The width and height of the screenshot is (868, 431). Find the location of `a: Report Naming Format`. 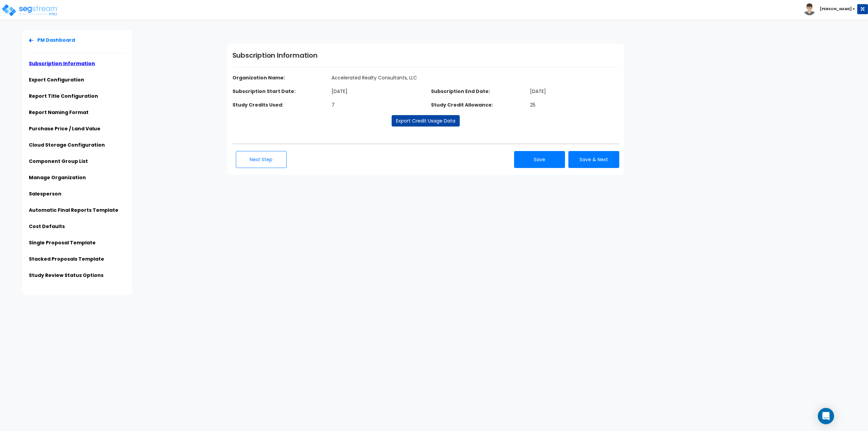

a: Report Naming Format is located at coordinates (59, 112).